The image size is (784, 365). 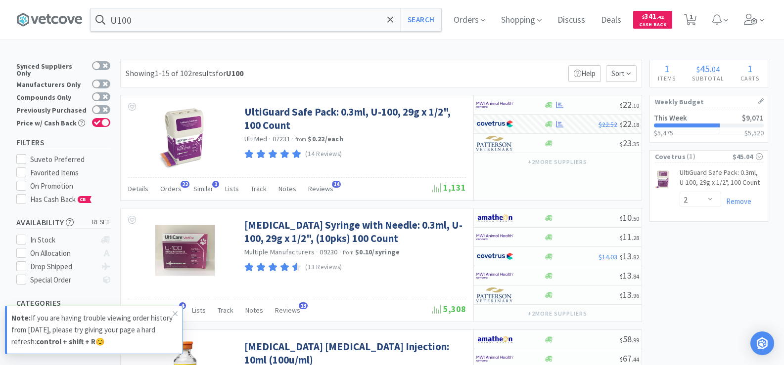 What do you see at coordinates (608, 257) in the screenshot?
I see `span: $14.03` at bounding box center [608, 257].